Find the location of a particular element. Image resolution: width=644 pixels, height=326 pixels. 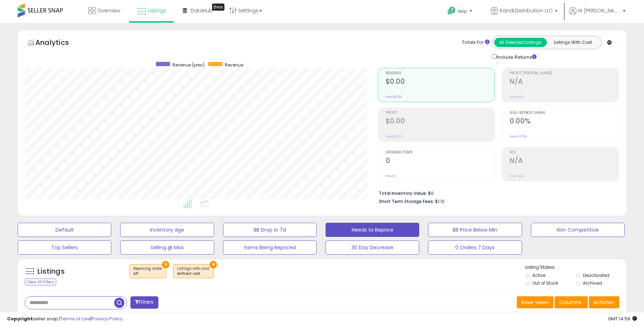

label: Deactivated is located at coordinates (596, 275).